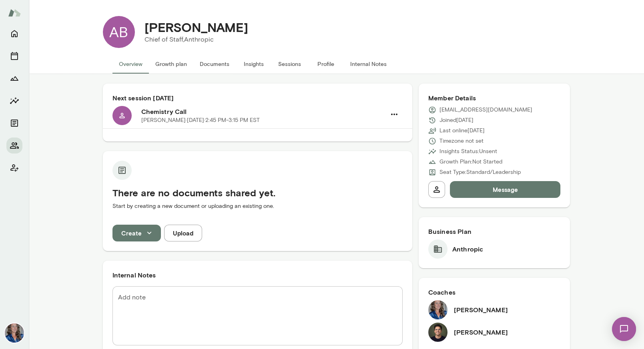  Describe the element at coordinates (480, 172) in the screenshot. I see `p: Seat Type: Standard/Leadership` at that location.